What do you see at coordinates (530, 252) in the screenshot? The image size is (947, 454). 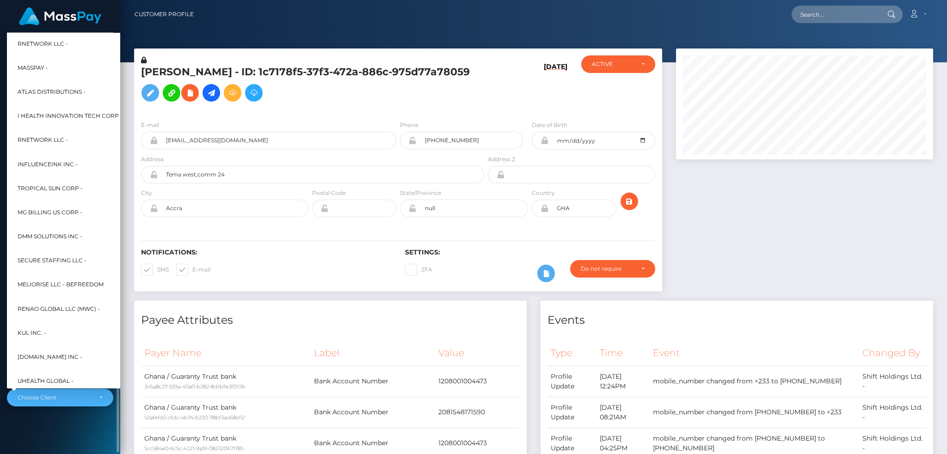 I see `h6: Settings:` at bounding box center [530, 252].